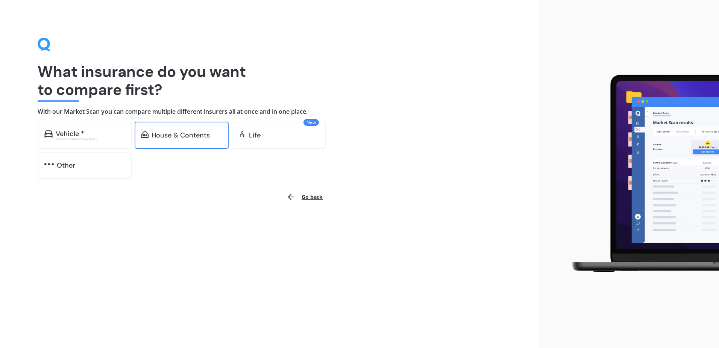 The image size is (719, 348). Describe the element at coordinates (640, 174) in the screenshot. I see `img: laptop.webp` at that location.